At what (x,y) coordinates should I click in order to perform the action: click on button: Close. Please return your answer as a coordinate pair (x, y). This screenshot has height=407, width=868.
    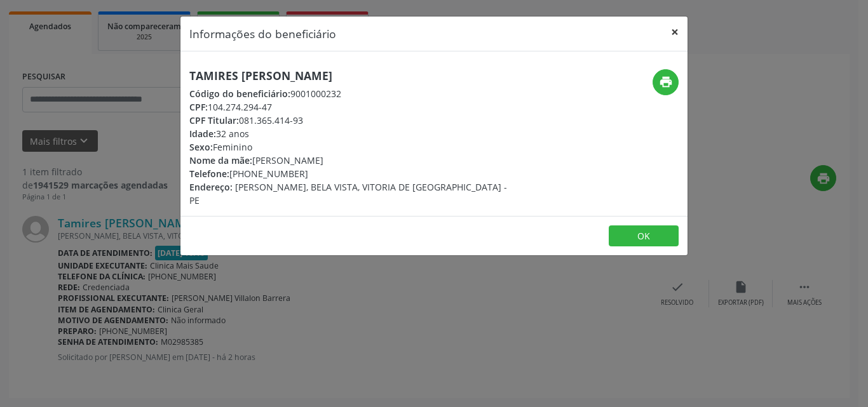
    Looking at the image, I should click on (675, 32).